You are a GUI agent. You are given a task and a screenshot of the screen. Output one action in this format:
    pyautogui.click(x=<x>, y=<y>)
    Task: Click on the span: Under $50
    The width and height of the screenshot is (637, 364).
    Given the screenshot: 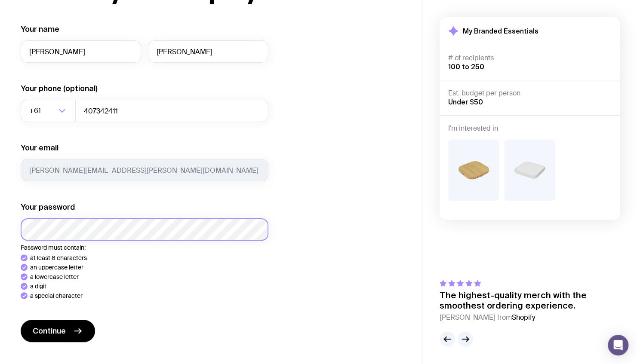 What is the action you would take?
    pyautogui.click(x=466, y=102)
    